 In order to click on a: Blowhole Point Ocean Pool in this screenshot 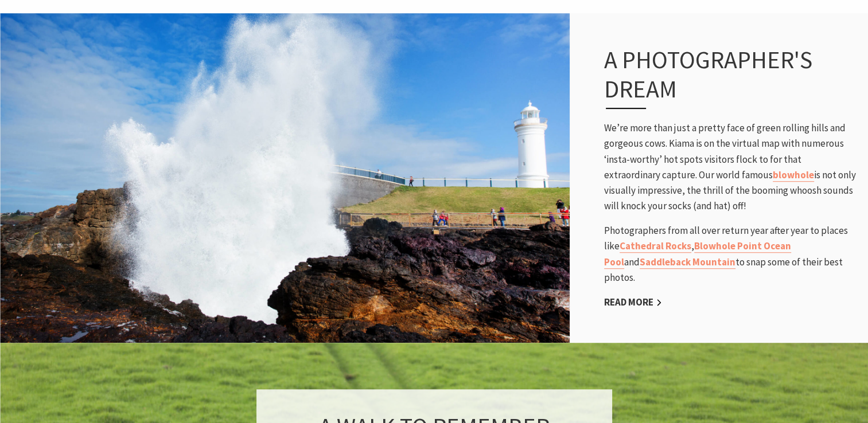, I will do `click(698, 254)`.